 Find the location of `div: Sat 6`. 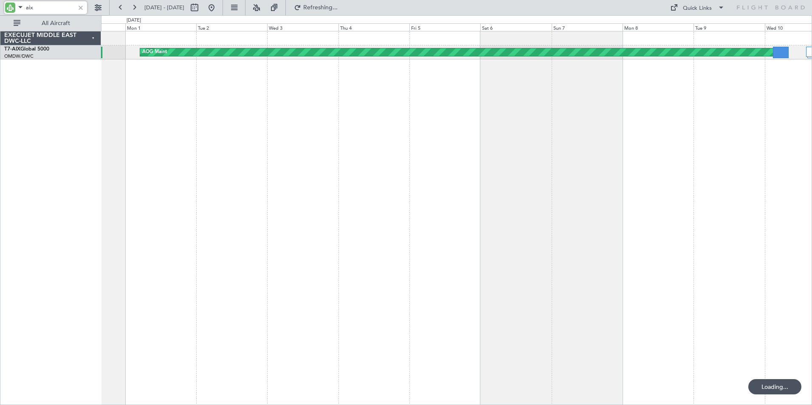

div: Sat 6 is located at coordinates (515, 27).